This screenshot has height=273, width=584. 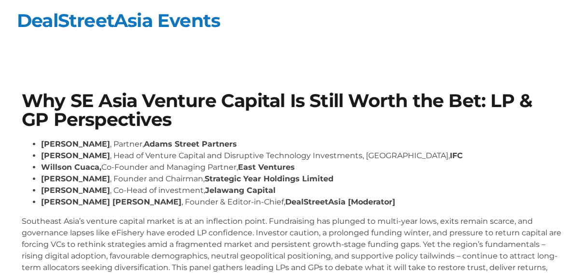 What do you see at coordinates (301, 191) in the screenshot?
I see `li: , Co-Head of investment,` at bounding box center [301, 191].